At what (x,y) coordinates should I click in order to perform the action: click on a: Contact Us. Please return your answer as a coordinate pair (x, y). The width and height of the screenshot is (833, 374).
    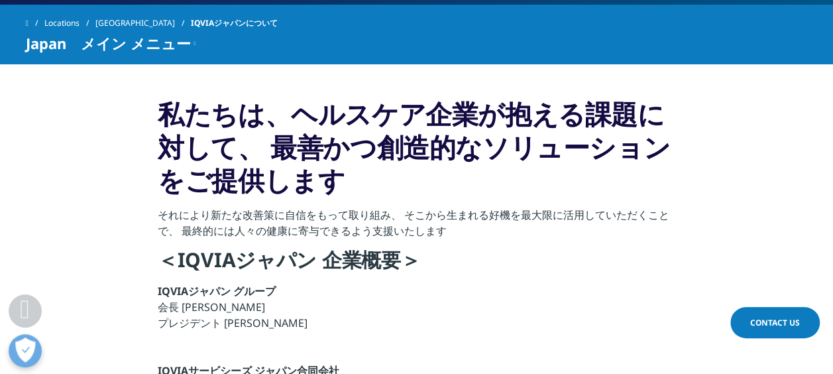
    Looking at the image, I should click on (775, 322).